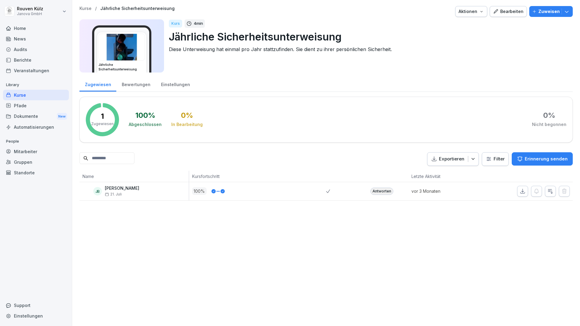  What do you see at coordinates (98, 191) in the screenshot?
I see `div: JB` at bounding box center [98, 191].